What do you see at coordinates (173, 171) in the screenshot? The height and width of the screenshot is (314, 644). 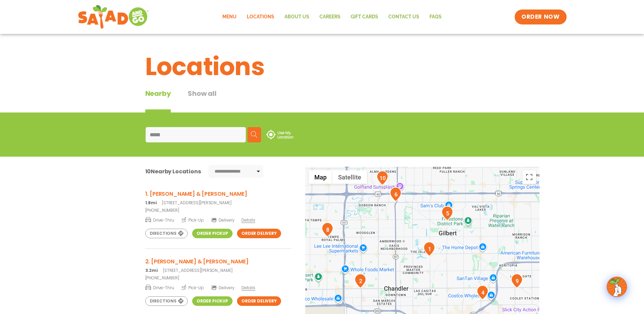 I see `div: Nearby Locations` at bounding box center [173, 171].